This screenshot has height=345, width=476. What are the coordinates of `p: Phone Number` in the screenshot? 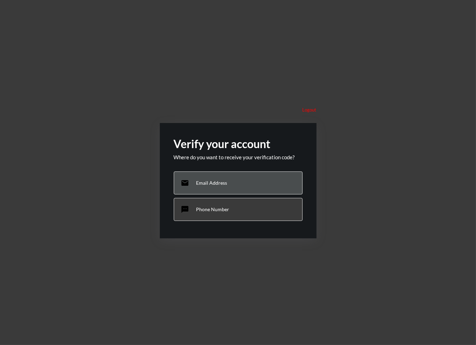 It's located at (213, 209).